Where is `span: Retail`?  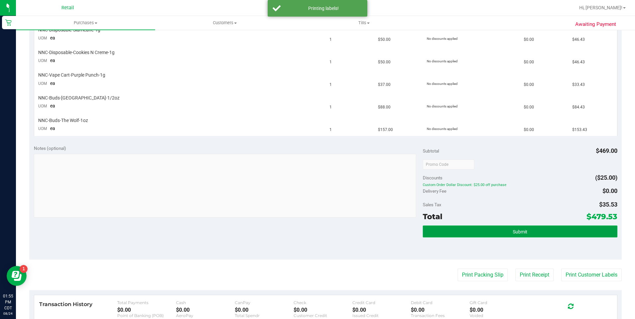
span: Retail is located at coordinates (68, 8).